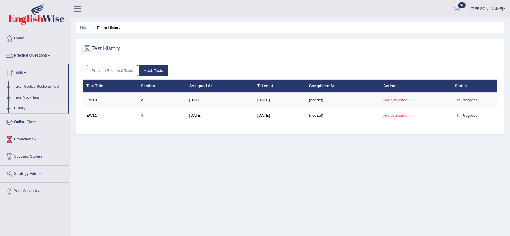  I want to click on a: Take Practice Sectional Test, so click(39, 87).